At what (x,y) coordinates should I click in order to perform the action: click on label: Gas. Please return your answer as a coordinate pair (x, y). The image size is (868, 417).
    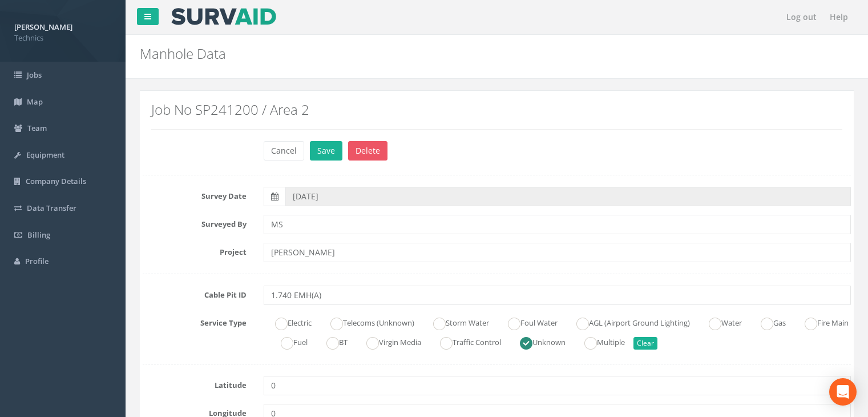
    Looking at the image, I should click on (768, 321).